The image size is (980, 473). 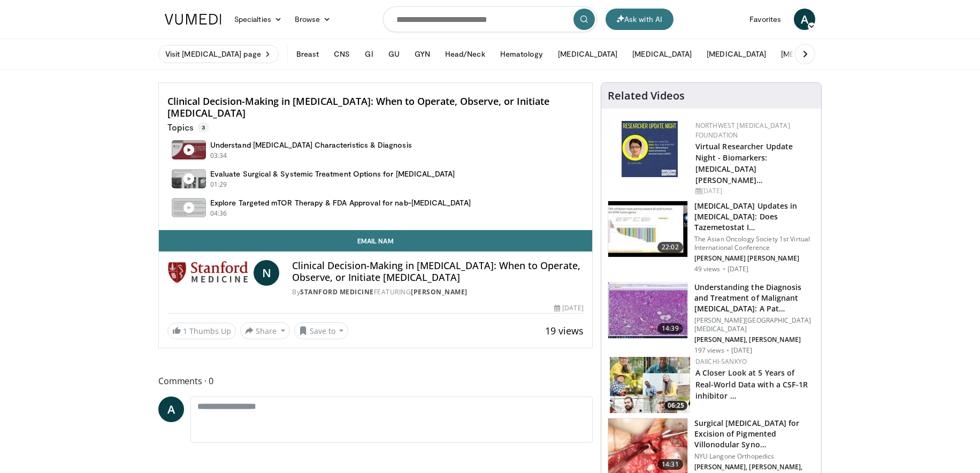 I want to click on img: VuMedi Logo, so click(x=193, y=20).